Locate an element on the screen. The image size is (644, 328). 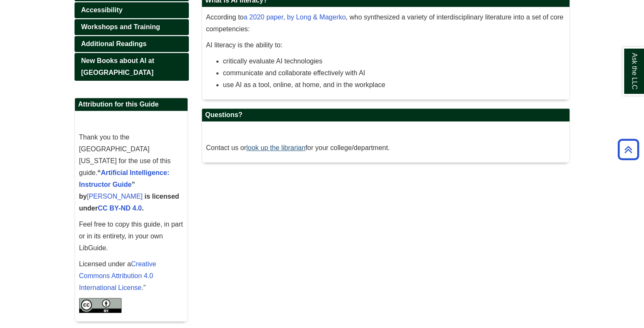
a: a 2020 paper, by Long & Magerko is located at coordinates (294, 17).